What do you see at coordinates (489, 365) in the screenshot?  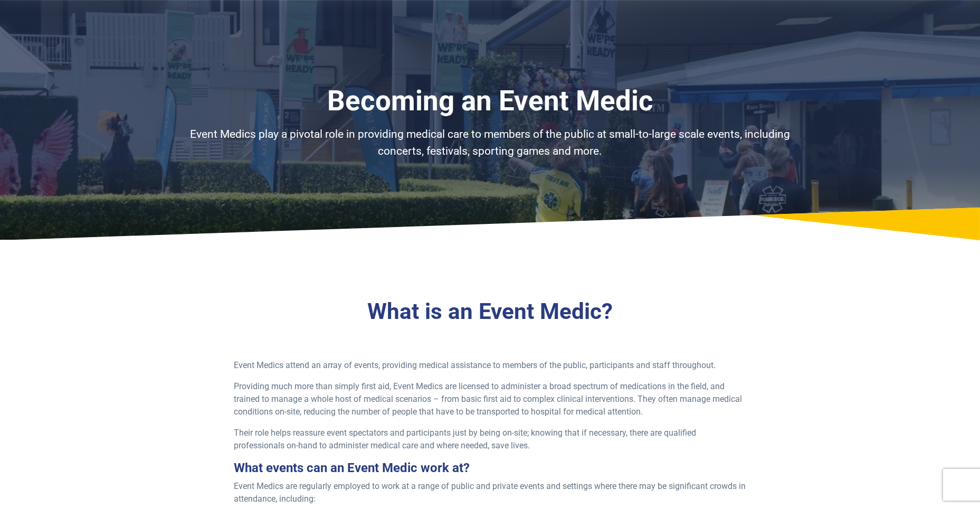 I see `p: Event Medics attend an array of events, providing medical assistance to members of the public, pa...` at bounding box center [489, 365].